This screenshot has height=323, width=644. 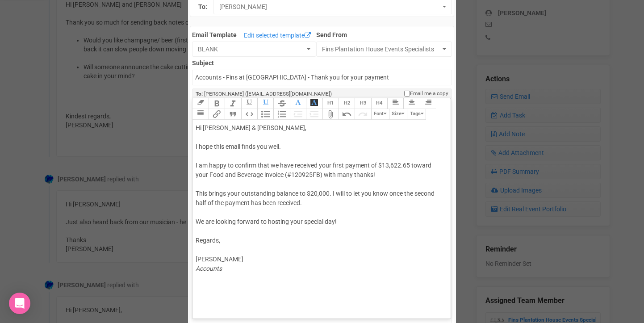 What do you see at coordinates (411, 104) in the screenshot?
I see `button: Align Center` at bounding box center [411, 104].